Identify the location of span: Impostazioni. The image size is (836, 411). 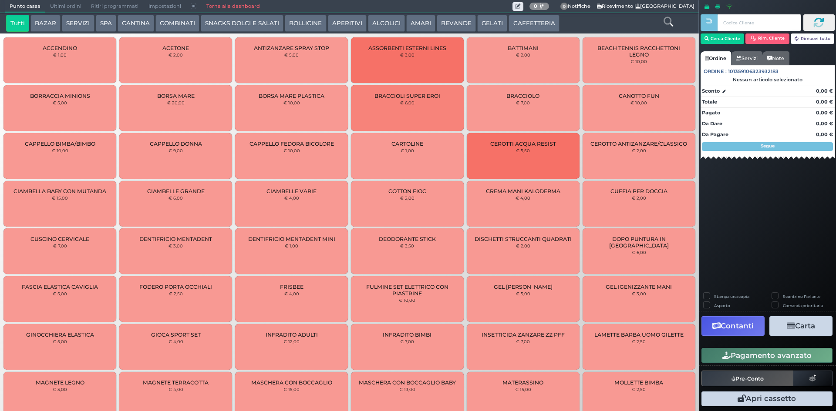
(165, 7).